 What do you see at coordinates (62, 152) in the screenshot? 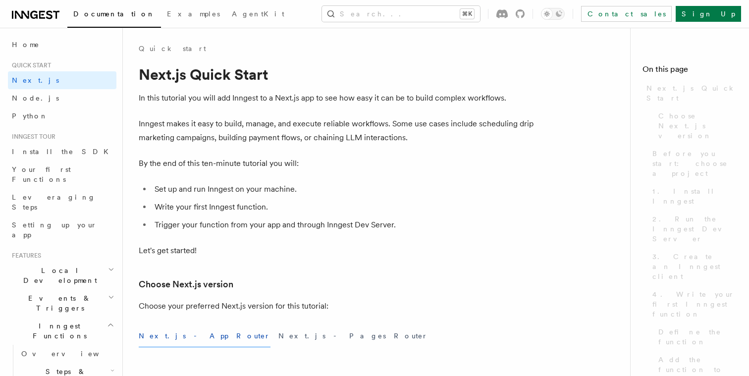
I see `a: Install the SDK` at bounding box center [62, 152].